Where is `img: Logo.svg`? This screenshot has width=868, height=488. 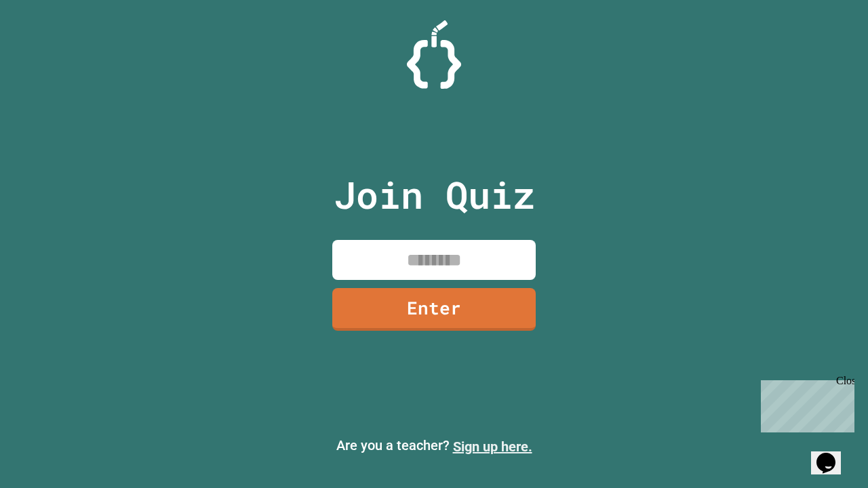
img: Logo.svg is located at coordinates (434, 54).